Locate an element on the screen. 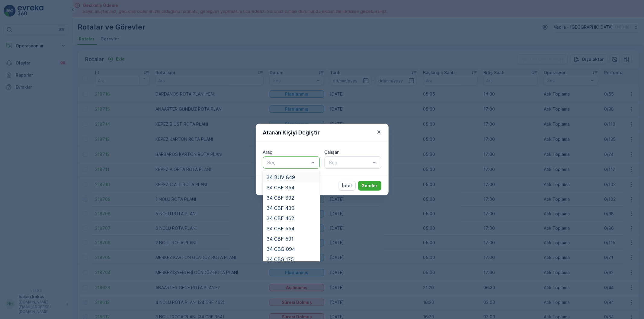 Image resolution: width=644 pixels, height=319 pixels. label: Çalışan is located at coordinates (332, 152).